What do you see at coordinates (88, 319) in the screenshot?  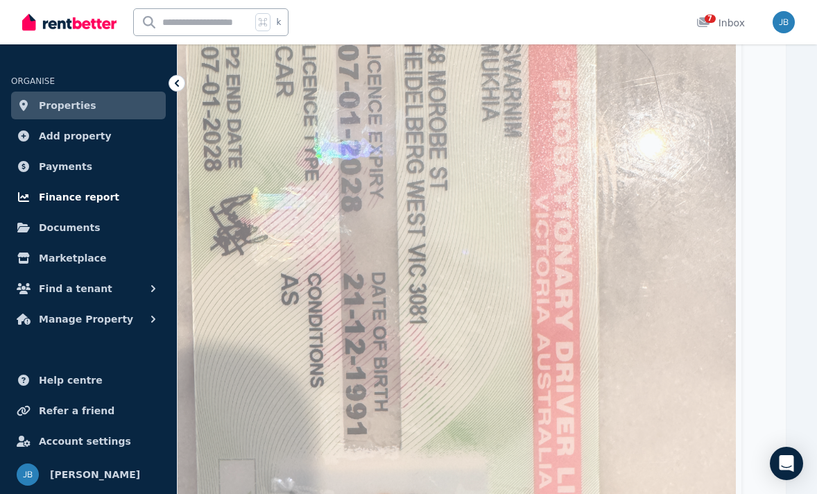 I see `button: Manage Property` at bounding box center [88, 319].